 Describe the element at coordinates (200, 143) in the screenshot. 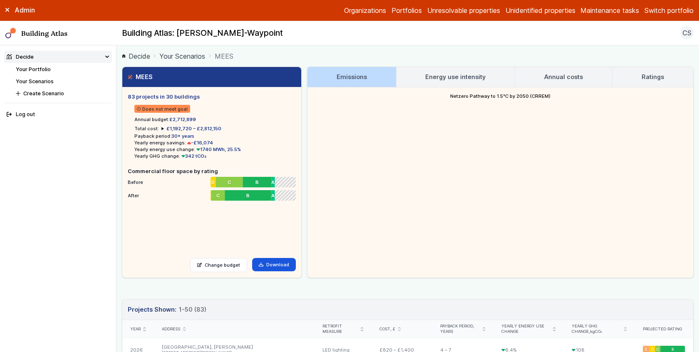

I see `span: -£16,074` at that location.